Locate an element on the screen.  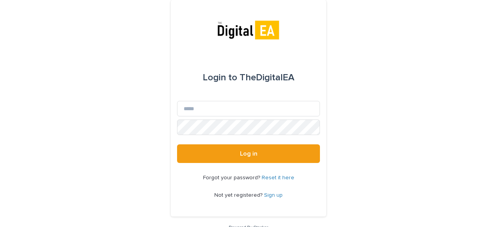
a: Reset it here is located at coordinates (278, 178).